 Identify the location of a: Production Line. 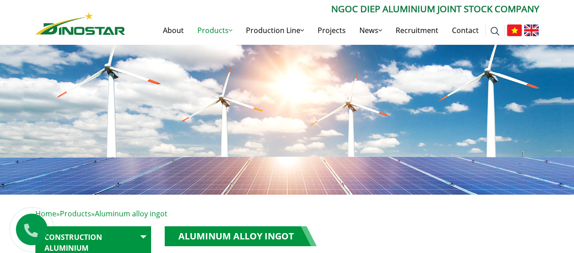
(275, 30).